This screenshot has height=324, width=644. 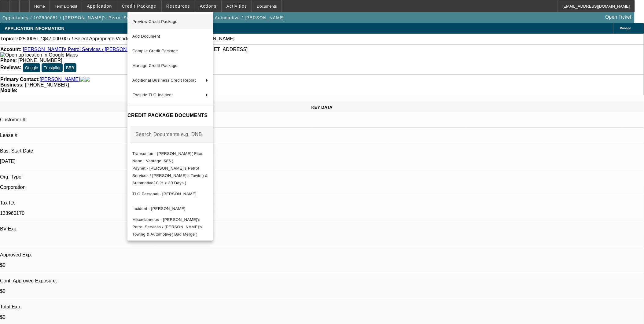 What do you see at coordinates (170, 175) in the screenshot?
I see `button: Paynet - Sam's Petrol Services / Sam's Towing & Automotive( 0 % > 30 Days )` at bounding box center [170, 175].